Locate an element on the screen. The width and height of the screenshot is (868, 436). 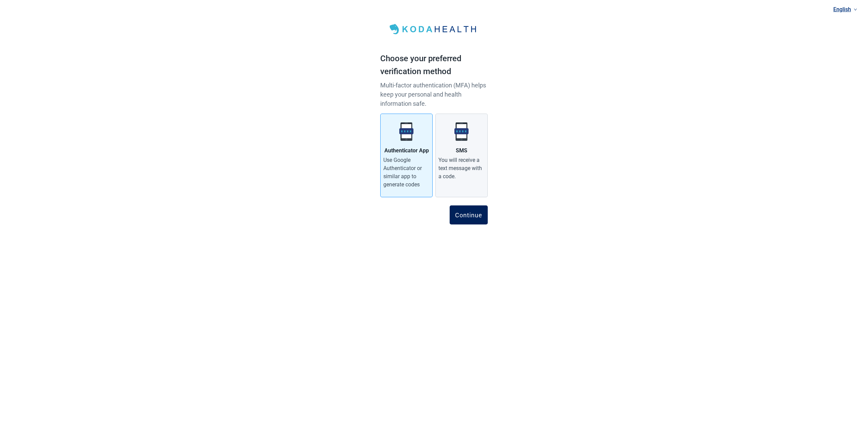
img: Koda Health is located at coordinates (434, 29).